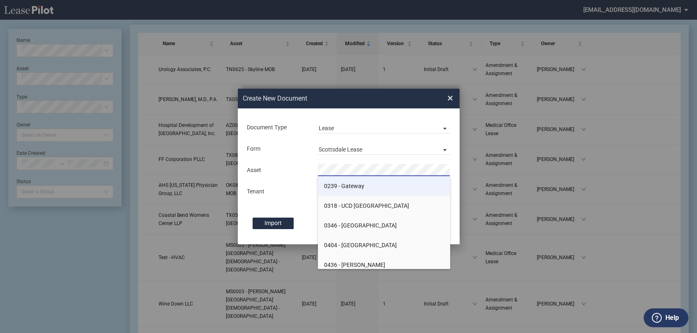 The height and width of the screenshot is (333, 697). What do you see at coordinates (330, 99) in the screenshot?
I see `h2: Create New Document` at bounding box center [330, 99].